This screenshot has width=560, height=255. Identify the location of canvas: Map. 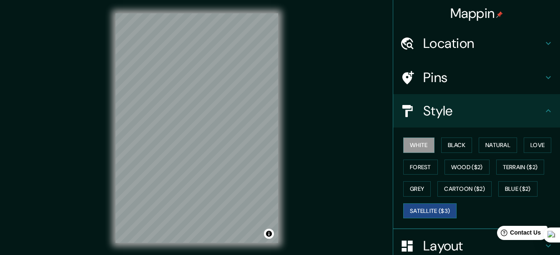
(197, 128).